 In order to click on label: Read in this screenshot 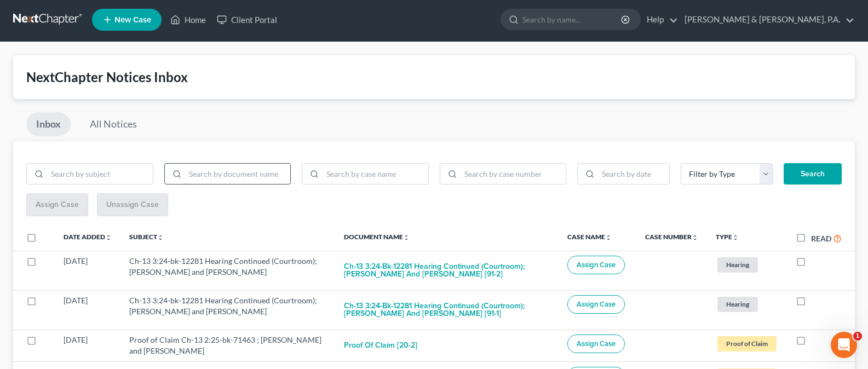, I will do `click(821, 238)`.